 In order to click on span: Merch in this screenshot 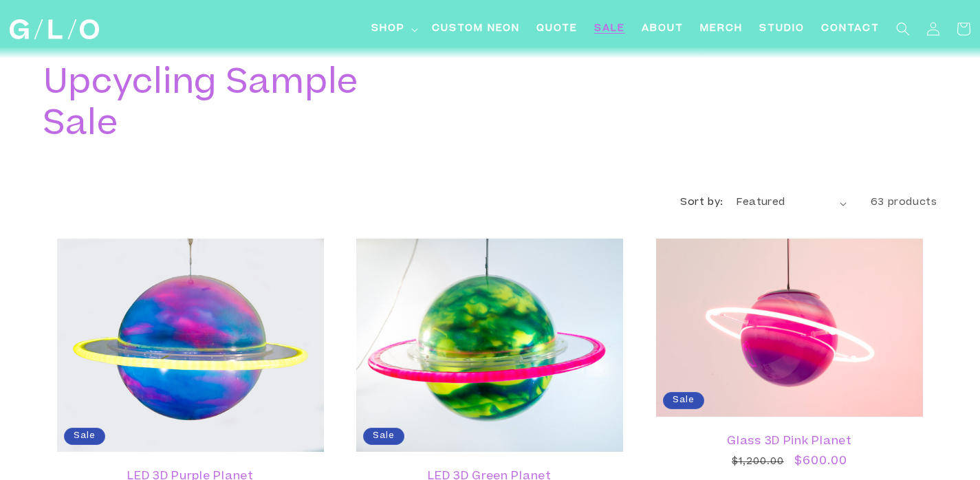, I will do `click(721, 29)`.